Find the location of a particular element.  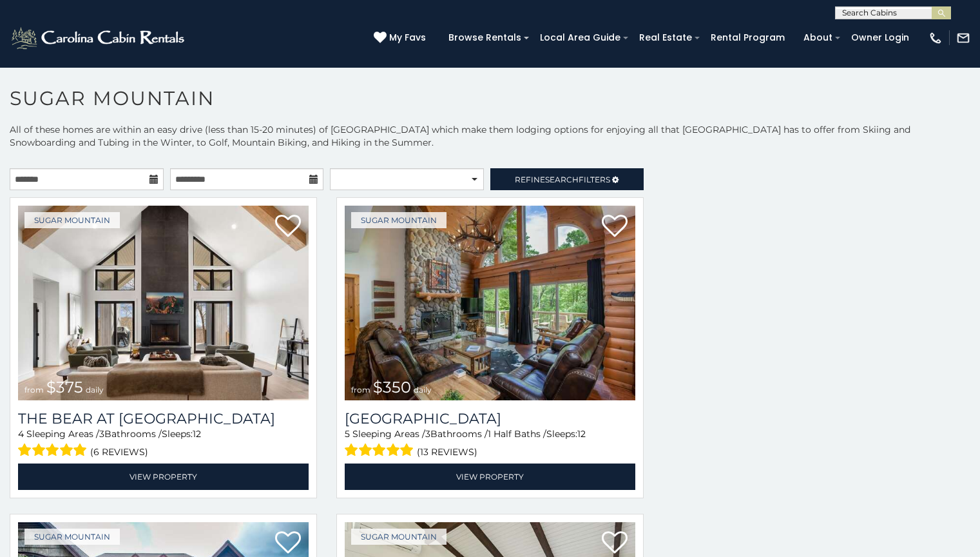

img: mail-regular-white.png is located at coordinates (963, 38).